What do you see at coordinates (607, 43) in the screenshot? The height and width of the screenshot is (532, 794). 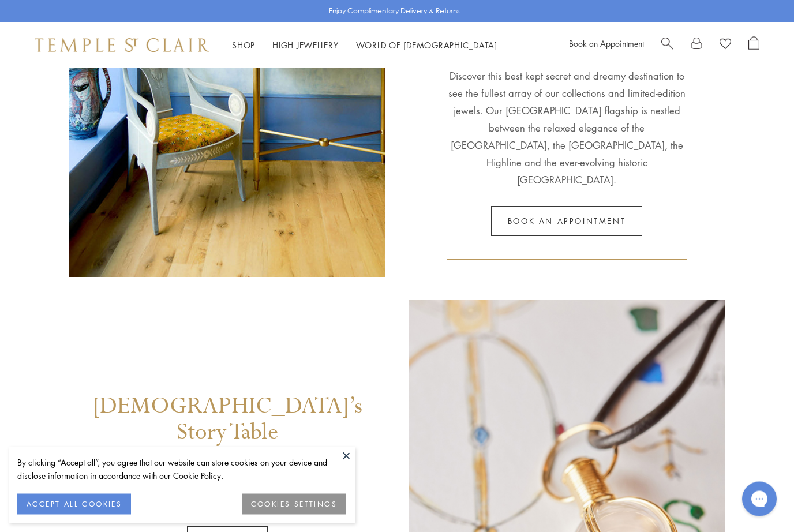 I see `a: Book an Appointment` at bounding box center [607, 43].